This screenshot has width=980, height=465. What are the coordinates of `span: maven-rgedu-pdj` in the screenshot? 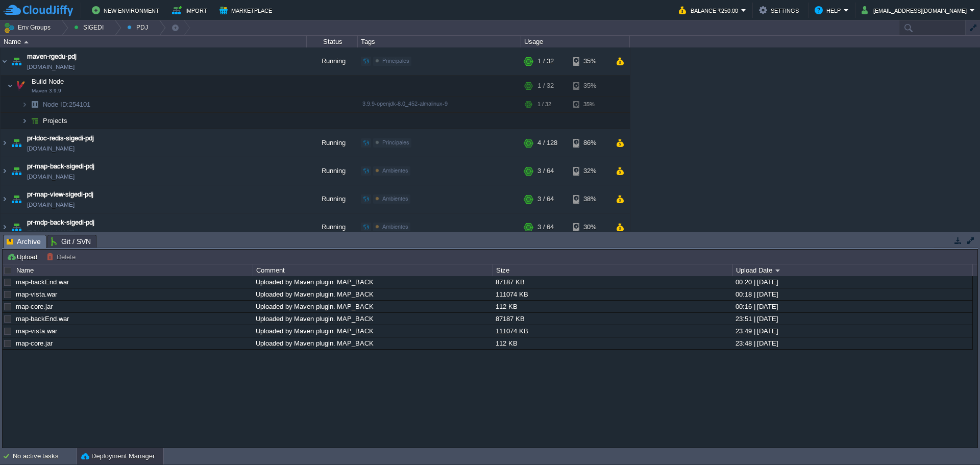 It's located at (52, 57).